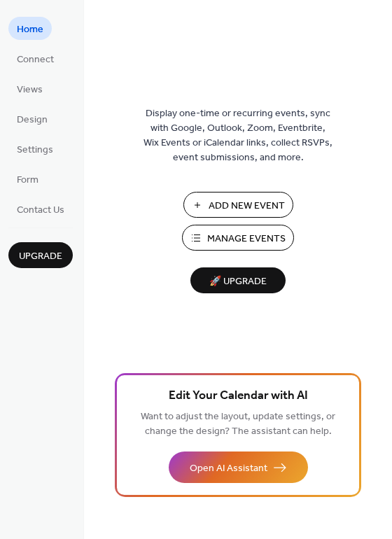  I want to click on span: Home, so click(30, 30).